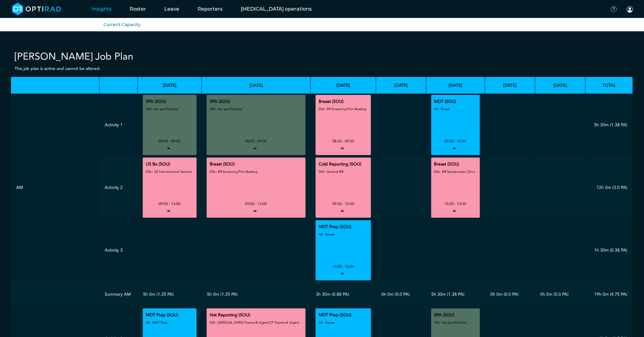 The image size is (644, 337). I want to click on div: 09:30 - 10:30, so click(344, 204).